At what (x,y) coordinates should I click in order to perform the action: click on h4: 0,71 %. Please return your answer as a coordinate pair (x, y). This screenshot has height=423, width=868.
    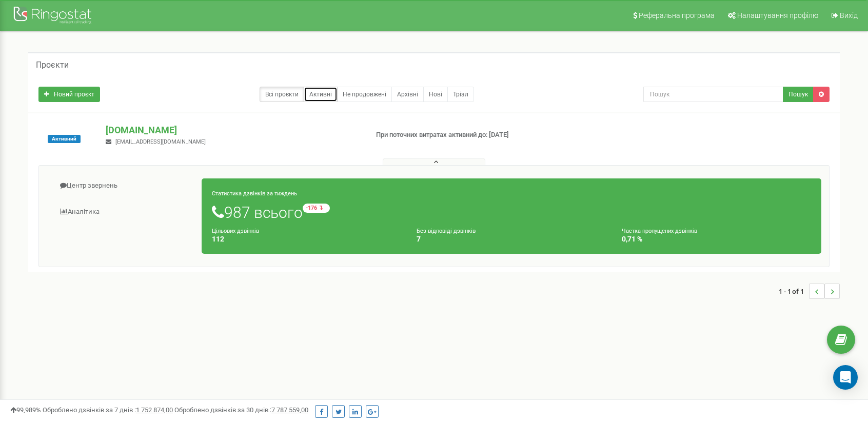
    Looking at the image, I should click on (717, 239).